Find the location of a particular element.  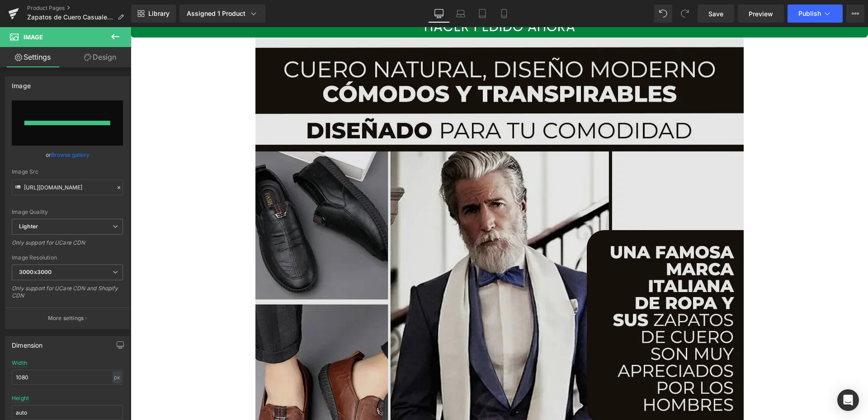

span: Preview is located at coordinates (761, 14).